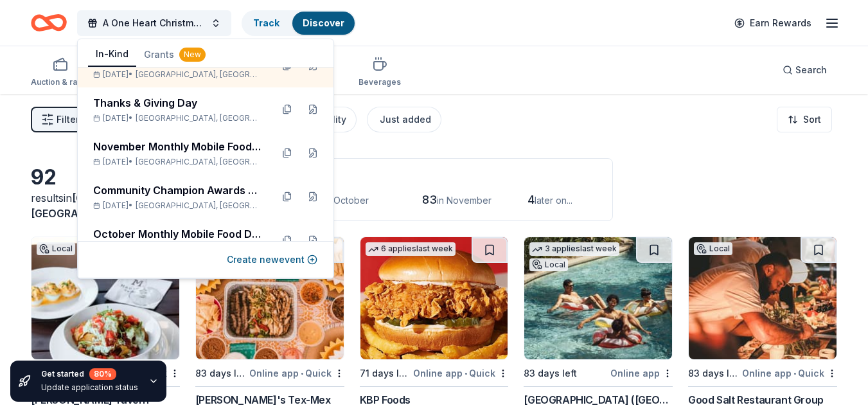 The image size is (868, 412). Describe the element at coordinates (60, 72) in the screenshot. I see `button: Auction & raffle` at that location.